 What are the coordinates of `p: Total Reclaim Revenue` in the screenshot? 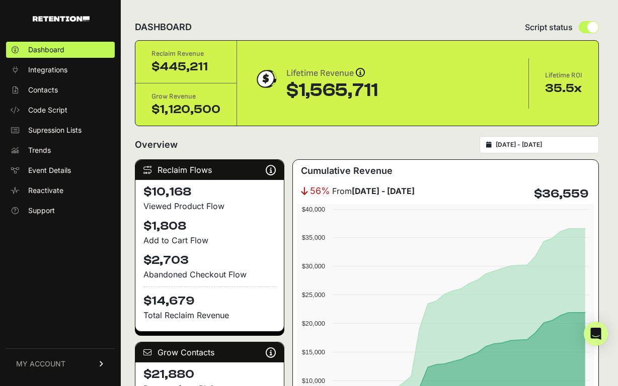 It's located at (209, 315).